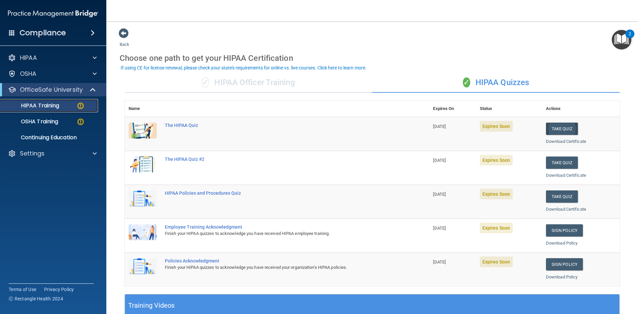  Describe the element at coordinates (59, 290) in the screenshot. I see `a: Privacy Policy` at that location.